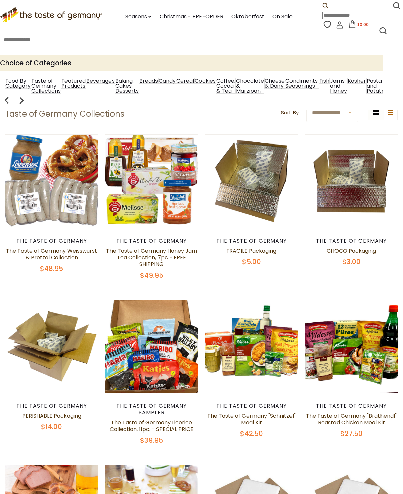 The height and width of the screenshot is (494, 403). What do you see at coordinates (250, 86) in the screenshot?
I see `a: Chocolate & Marzipan` at bounding box center [250, 86].